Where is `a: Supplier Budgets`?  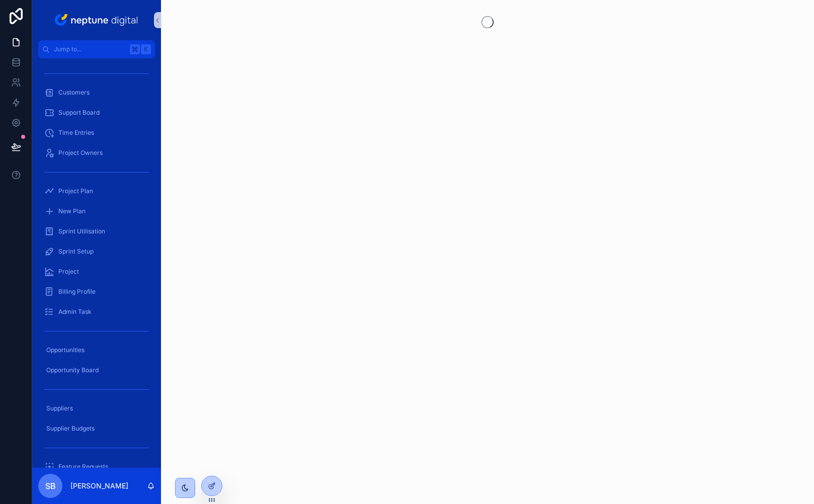 a: Supplier Budgets is located at coordinates (96, 428).